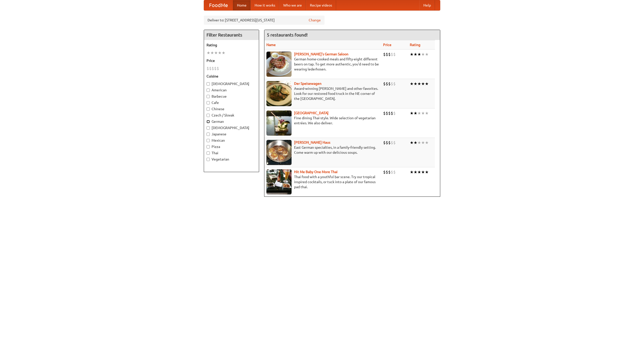 Image resolution: width=644 pixels, height=356 pixels. I want to click on label: Mexican, so click(231, 140).